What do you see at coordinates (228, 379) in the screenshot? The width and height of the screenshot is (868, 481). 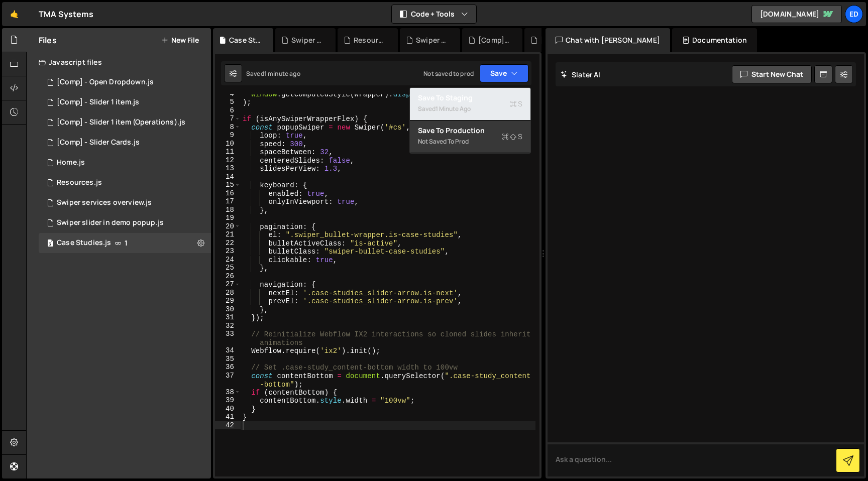 I see `div: 37` at bounding box center [228, 379].